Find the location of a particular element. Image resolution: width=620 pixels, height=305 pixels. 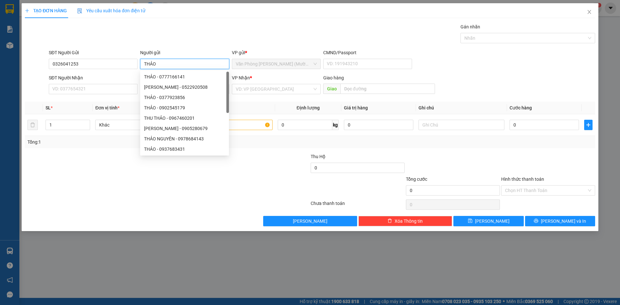

input: Dọc đường is located at coordinates (387, 89).